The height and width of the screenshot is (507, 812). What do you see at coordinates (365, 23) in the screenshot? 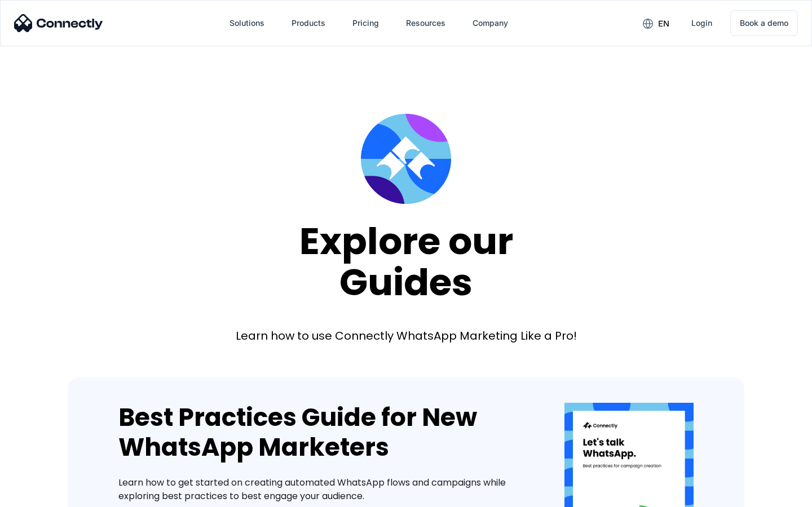
I see `a: Pricing` at bounding box center [365, 23].